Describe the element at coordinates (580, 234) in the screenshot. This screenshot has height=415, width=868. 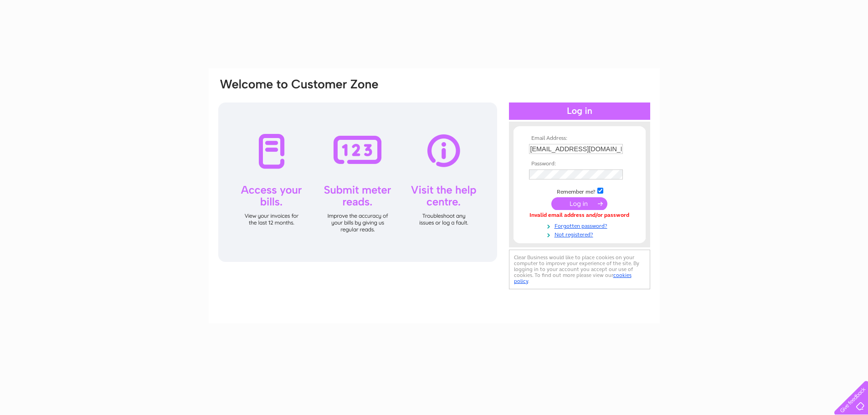
I see `a: Not registered?` at that location.